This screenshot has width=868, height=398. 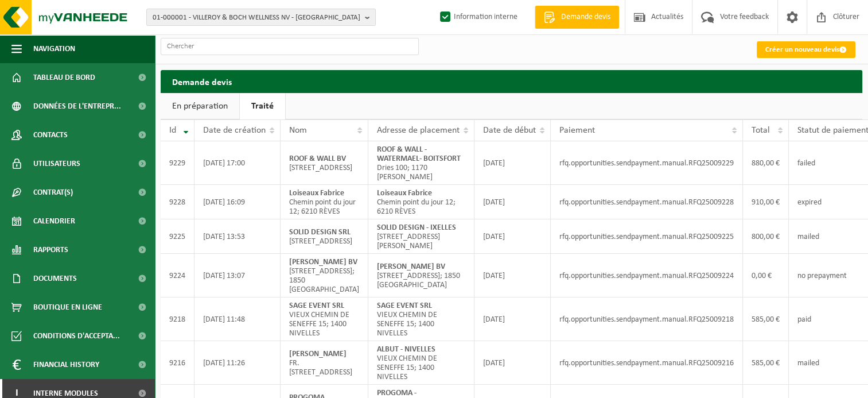 What do you see at coordinates (262, 106) in the screenshot?
I see `a: Traité` at bounding box center [262, 106].